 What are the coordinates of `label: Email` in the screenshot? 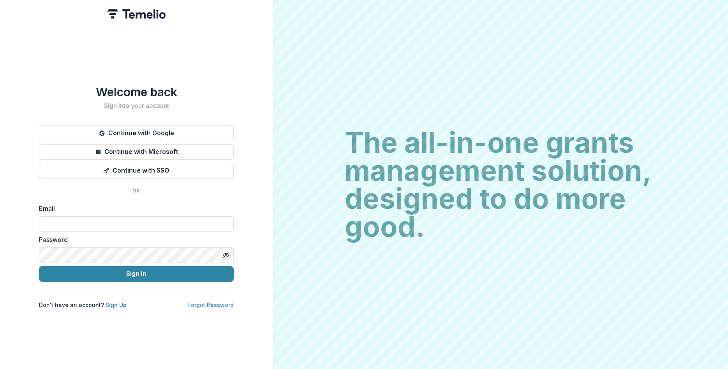 It's located at (134, 208).